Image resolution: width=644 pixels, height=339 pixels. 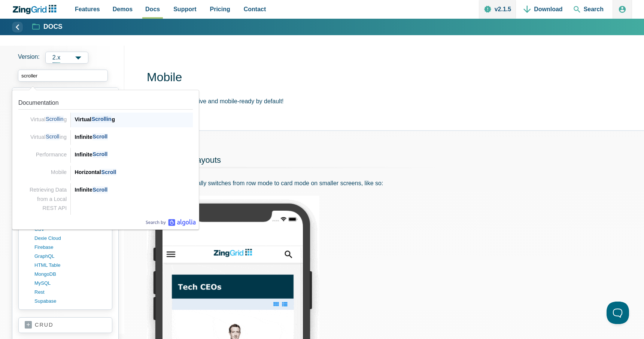 I want to click on span: Features, so click(x=87, y=9).